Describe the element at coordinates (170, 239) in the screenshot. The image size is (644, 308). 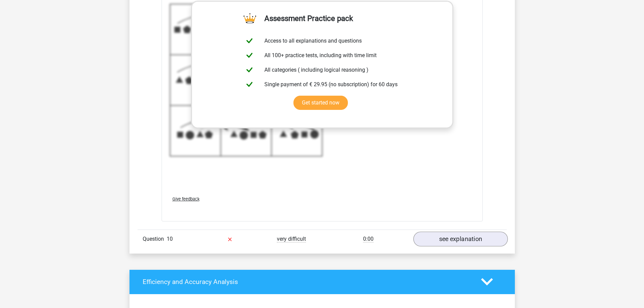
I see `span: 10` at that location.